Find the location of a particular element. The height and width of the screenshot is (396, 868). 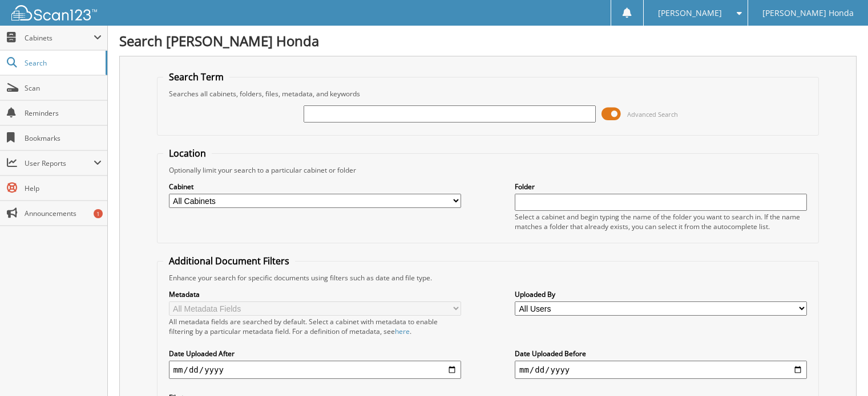

div: 1 is located at coordinates (98, 214).